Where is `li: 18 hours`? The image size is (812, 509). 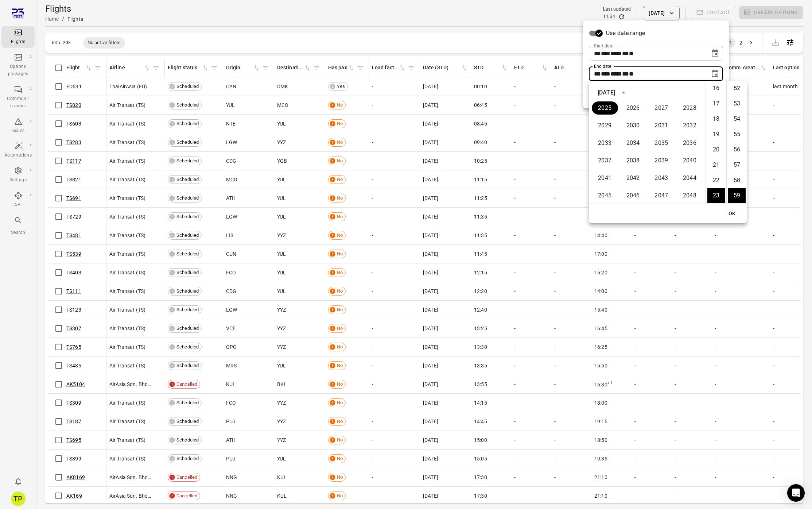 li: 18 hours is located at coordinates (716, 119).